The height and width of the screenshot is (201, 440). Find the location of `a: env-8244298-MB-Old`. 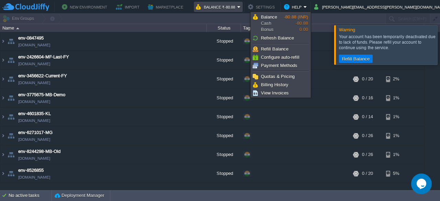

a: env-8244298-MB-Old is located at coordinates (39, 151).